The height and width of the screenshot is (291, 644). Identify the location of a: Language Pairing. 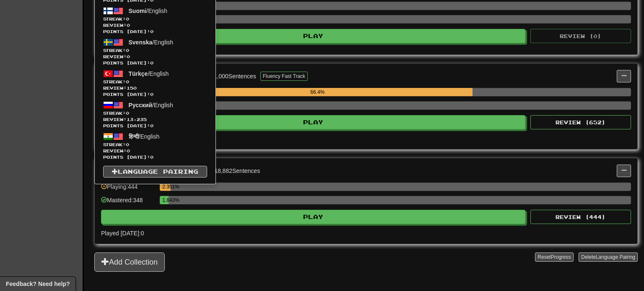
(155, 172).